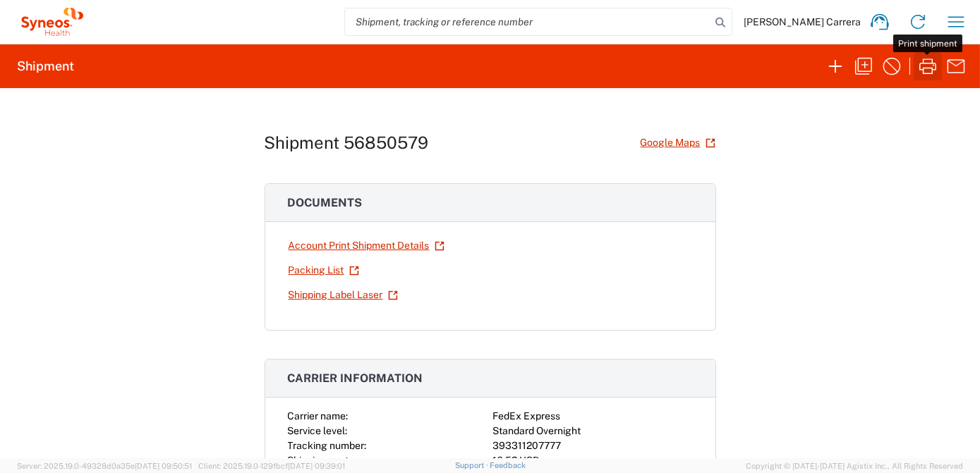 The image size is (980, 473). What do you see at coordinates (593, 431) in the screenshot?
I see `div: Standard Overnight` at bounding box center [593, 431].